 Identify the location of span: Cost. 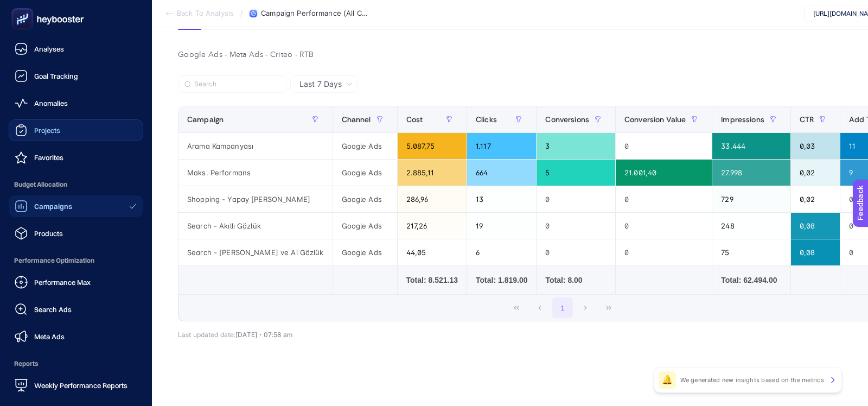
(414, 119).